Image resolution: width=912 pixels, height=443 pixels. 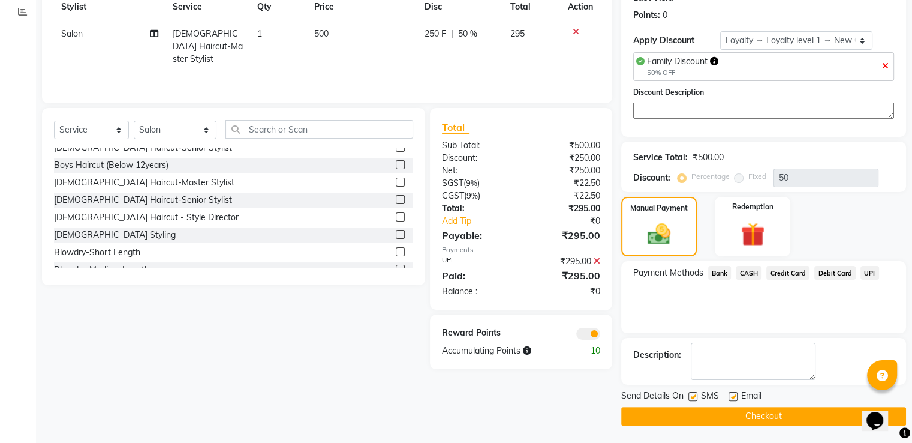 What do you see at coordinates (456, 127) in the screenshot?
I see `span: Total` at bounding box center [456, 127].